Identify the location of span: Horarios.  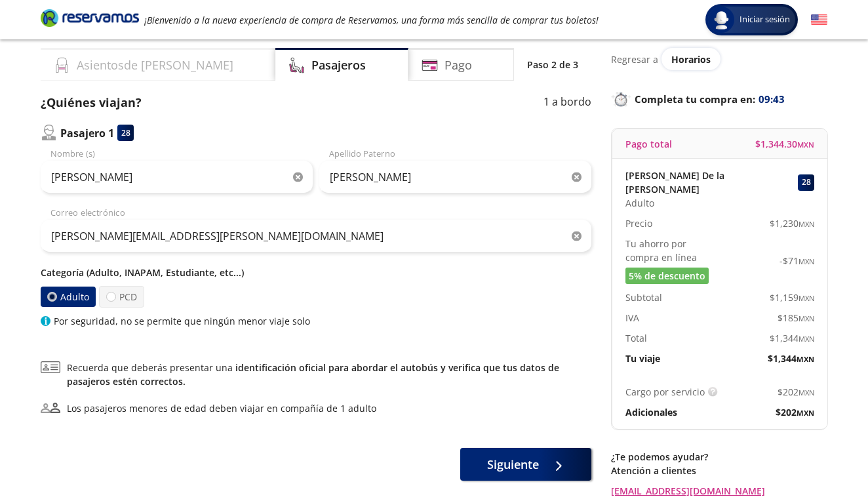
(691, 59).